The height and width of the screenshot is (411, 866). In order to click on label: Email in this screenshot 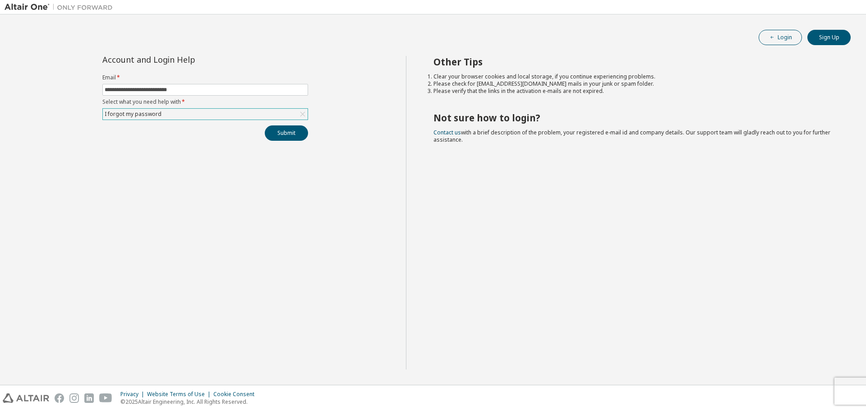, I will do `click(205, 78)`.